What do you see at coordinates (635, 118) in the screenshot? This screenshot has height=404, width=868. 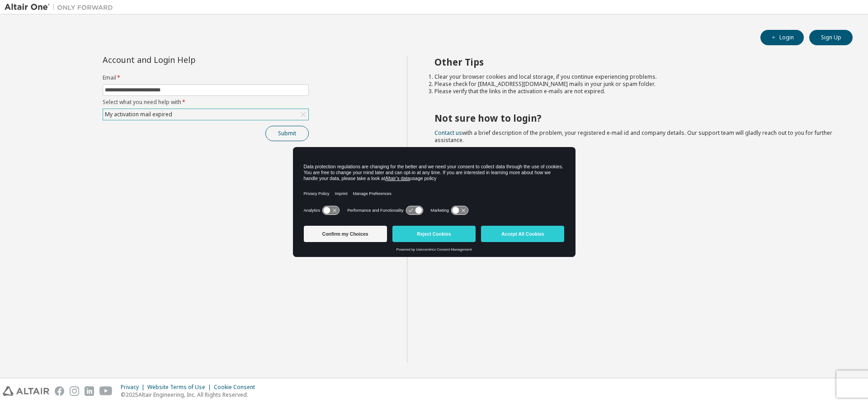 I see `h2: Not sure how to login?` at bounding box center [635, 118].